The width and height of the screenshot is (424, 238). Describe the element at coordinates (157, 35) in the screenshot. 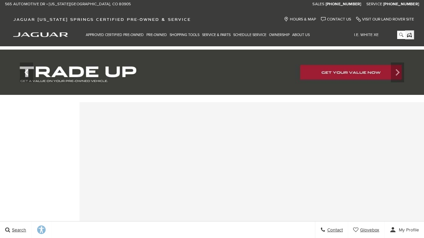

I see `a: Pre-Owned` at that location.